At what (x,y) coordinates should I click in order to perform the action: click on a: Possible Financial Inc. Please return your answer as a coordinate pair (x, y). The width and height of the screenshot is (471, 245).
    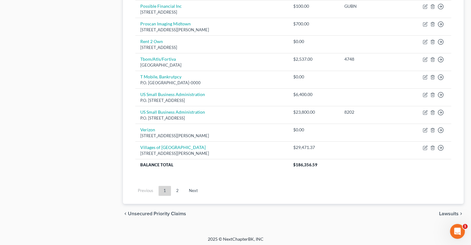
    Looking at the image, I should click on (161, 6).